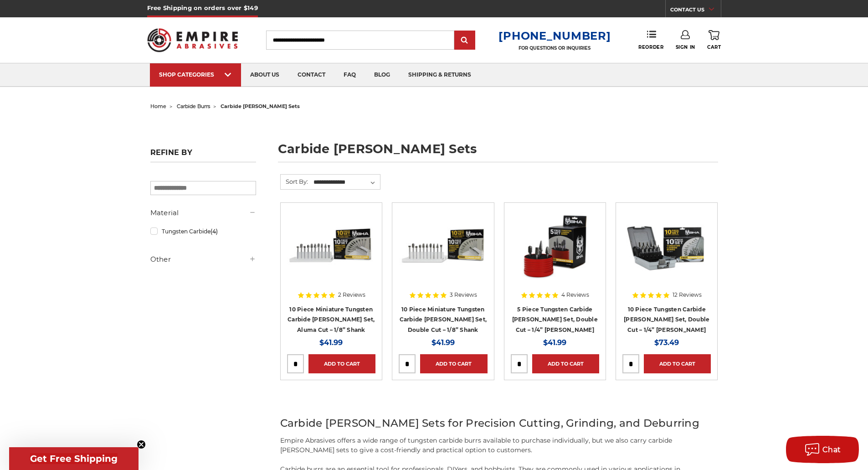 The height and width of the screenshot is (470, 868). What do you see at coordinates (193, 40) in the screenshot?
I see `img: Empire Abrasives` at bounding box center [193, 40].